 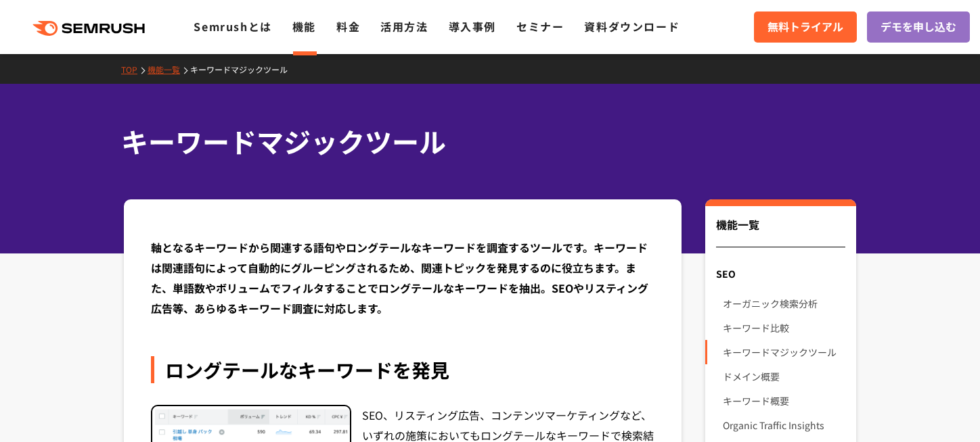 What do you see at coordinates (919, 27) in the screenshot?
I see `a: デモを申し込む` at bounding box center [919, 27].